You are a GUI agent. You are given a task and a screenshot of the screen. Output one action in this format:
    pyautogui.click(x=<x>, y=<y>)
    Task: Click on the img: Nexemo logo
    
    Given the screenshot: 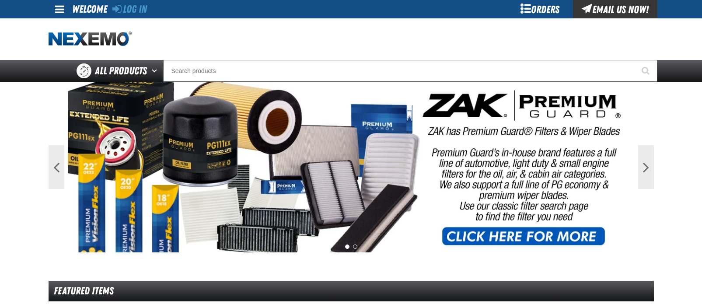 What is the action you would take?
    pyautogui.click(x=90, y=39)
    